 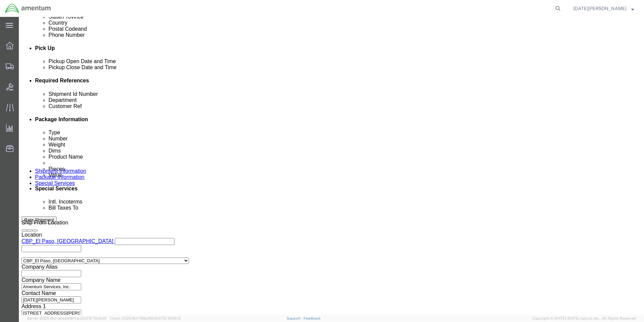 I want to click on span: Noel Arrieta, so click(x=600, y=8).